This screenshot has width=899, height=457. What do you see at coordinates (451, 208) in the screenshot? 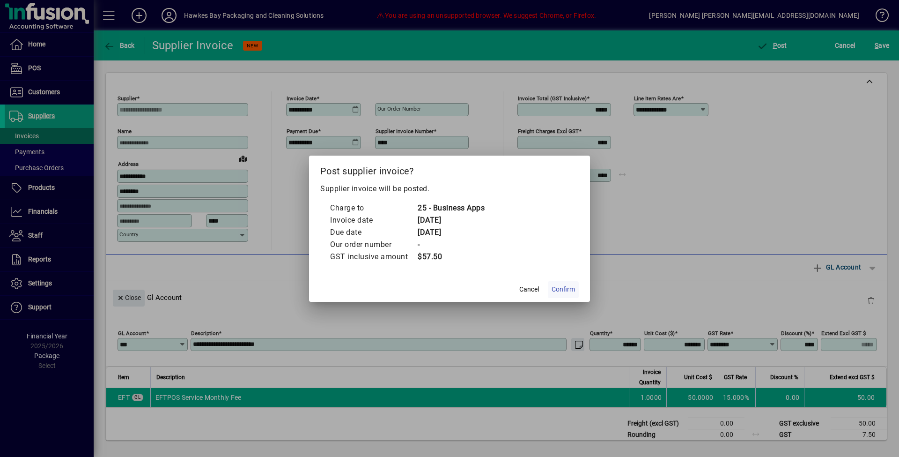
I see `td: 25 - Business Apps` at bounding box center [451, 208].